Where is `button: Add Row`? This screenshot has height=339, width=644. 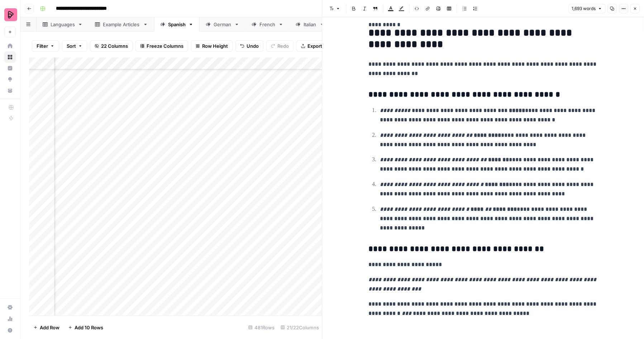
button: Add Row is located at coordinates (46, 327).